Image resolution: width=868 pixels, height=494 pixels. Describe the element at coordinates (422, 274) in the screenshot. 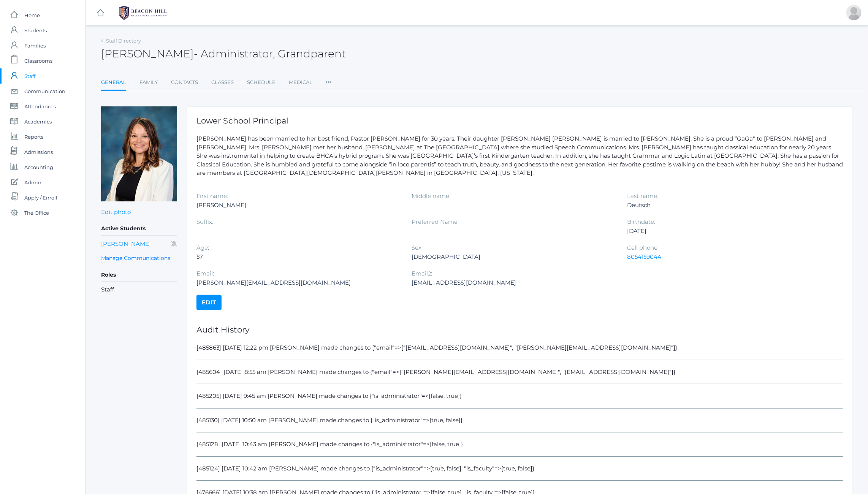

I see `label: Email2:` at that location.